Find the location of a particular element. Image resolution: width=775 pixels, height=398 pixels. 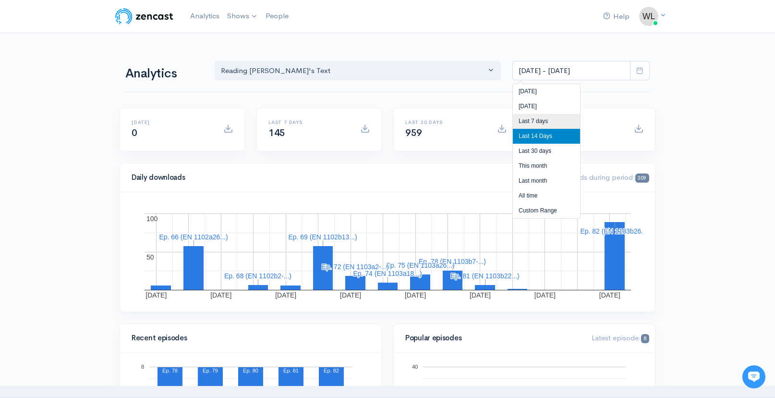

text: Ep. 68 (EN 1102b2-...) is located at coordinates (258, 276).